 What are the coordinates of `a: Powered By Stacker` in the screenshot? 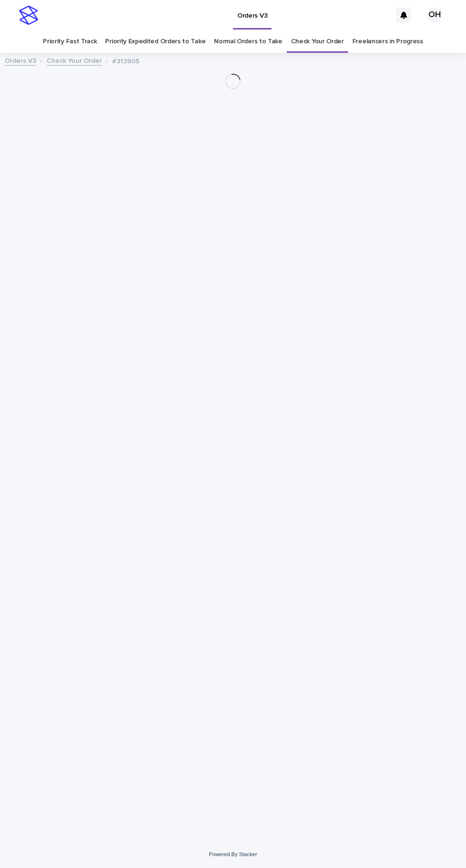 It's located at (233, 854).